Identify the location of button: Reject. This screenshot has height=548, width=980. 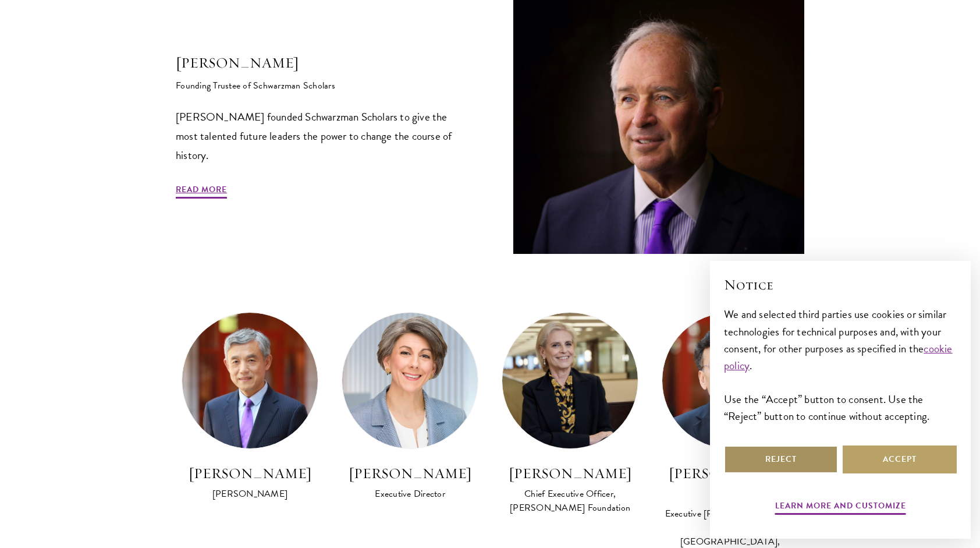
(781, 459).